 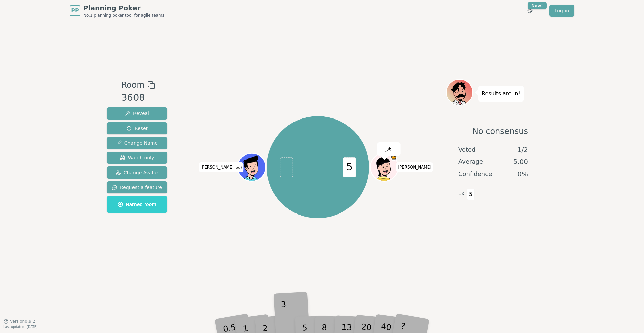 I want to click on span: No consensus, so click(x=500, y=131).